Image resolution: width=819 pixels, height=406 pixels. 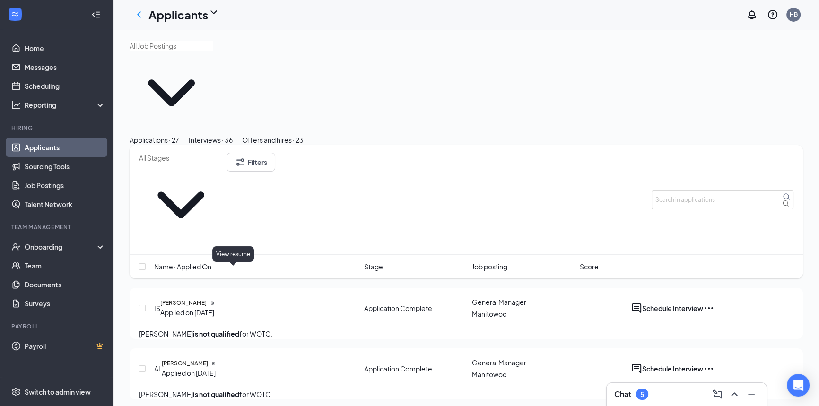 What do you see at coordinates (718, 395) in the screenshot?
I see `button: ComposeMessage` at bounding box center [718, 395].